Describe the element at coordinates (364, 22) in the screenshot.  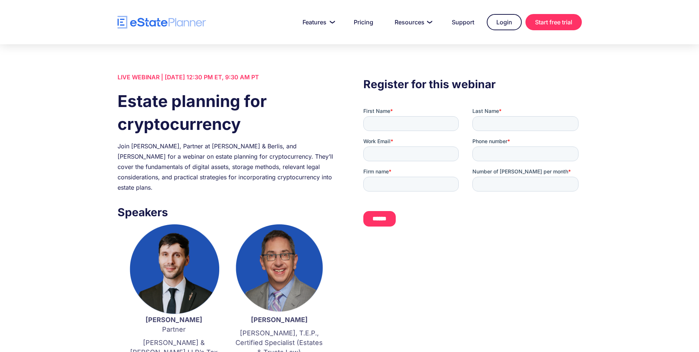
I see `a: Pricing` at that location.